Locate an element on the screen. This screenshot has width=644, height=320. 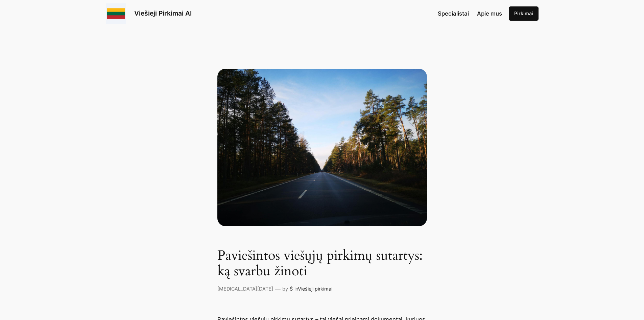
a: Š is located at coordinates (291, 288).